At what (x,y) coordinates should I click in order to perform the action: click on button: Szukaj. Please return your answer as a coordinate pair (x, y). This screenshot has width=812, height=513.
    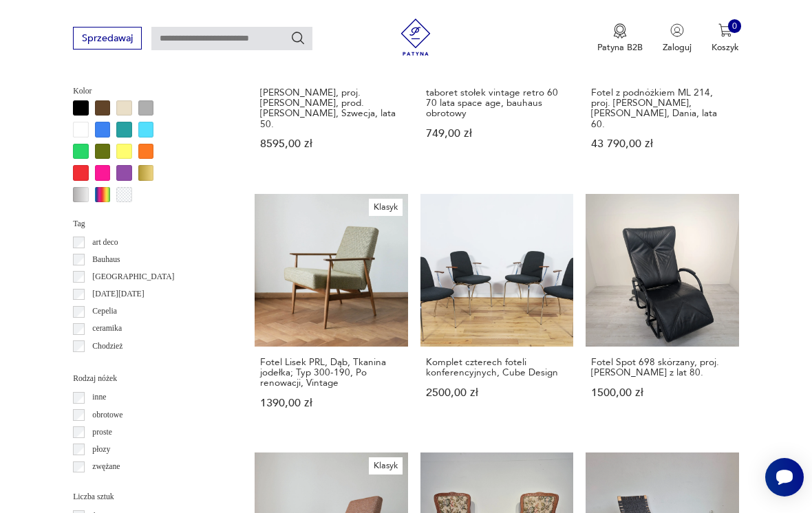
    Looking at the image, I should click on (298, 38).